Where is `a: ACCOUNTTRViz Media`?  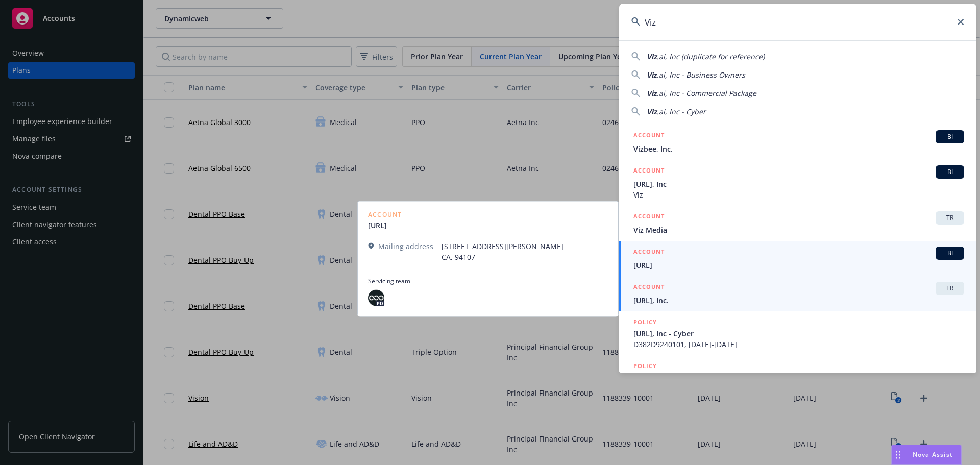 a: ACCOUNTTRViz Media is located at coordinates (797, 223).